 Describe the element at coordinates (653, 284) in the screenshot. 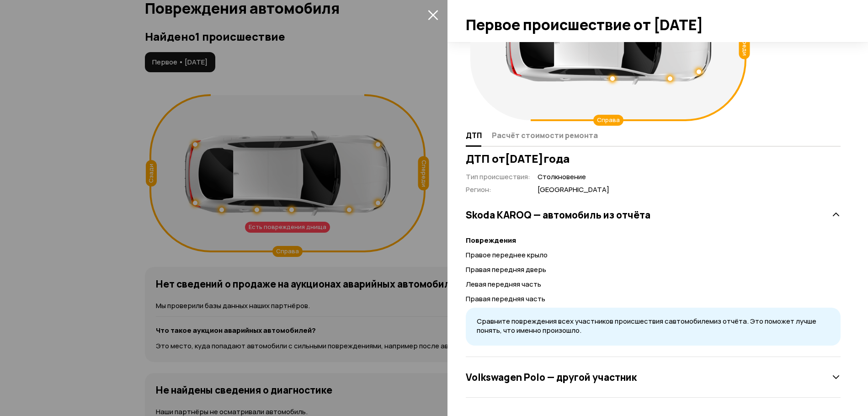

I see `p: Левая передняя часть` at that location.